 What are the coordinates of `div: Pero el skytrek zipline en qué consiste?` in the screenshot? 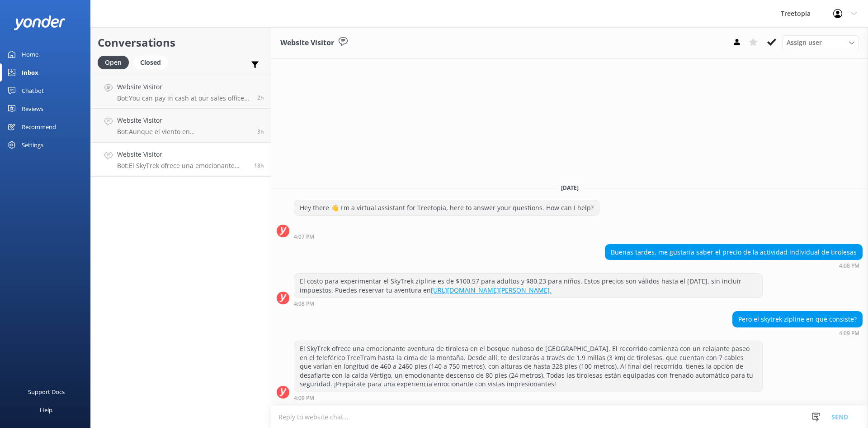 It's located at (797, 319).